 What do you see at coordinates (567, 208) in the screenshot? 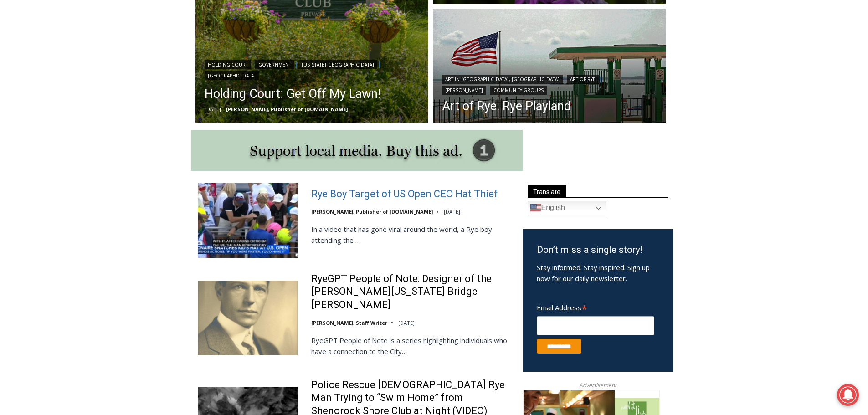
I see `a: English` at bounding box center [567, 208].